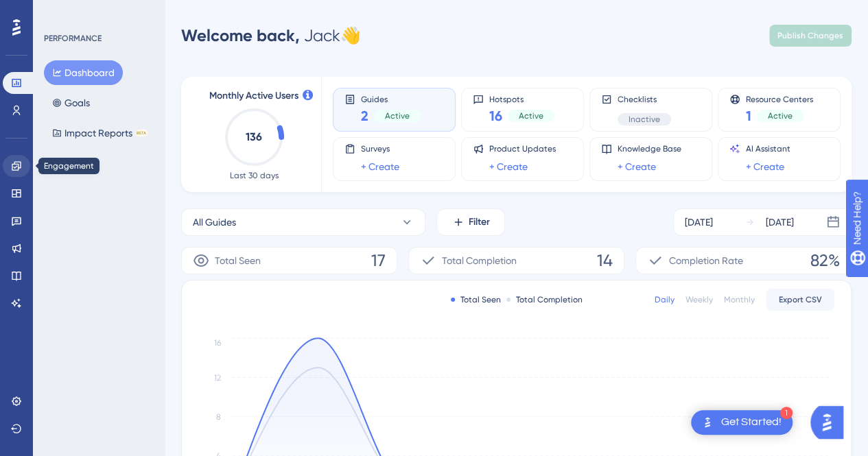  I want to click on div: 1, so click(787, 413).